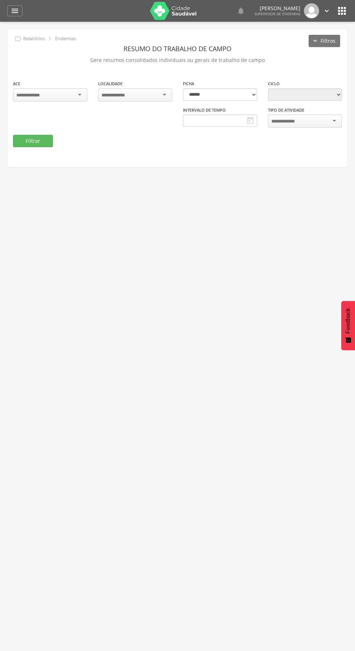 This screenshot has width=355, height=651. I want to click on label: Ciclo, so click(274, 84).